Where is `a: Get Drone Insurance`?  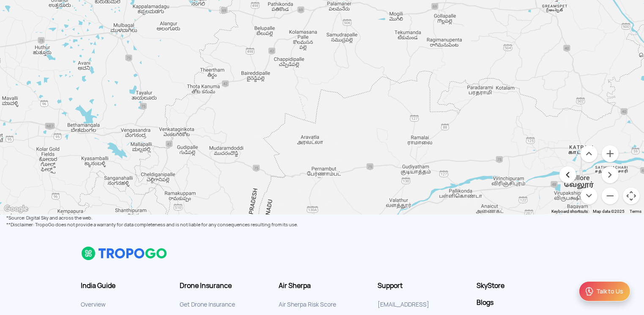 a: Get Drone Insurance is located at coordinates (208, 305).